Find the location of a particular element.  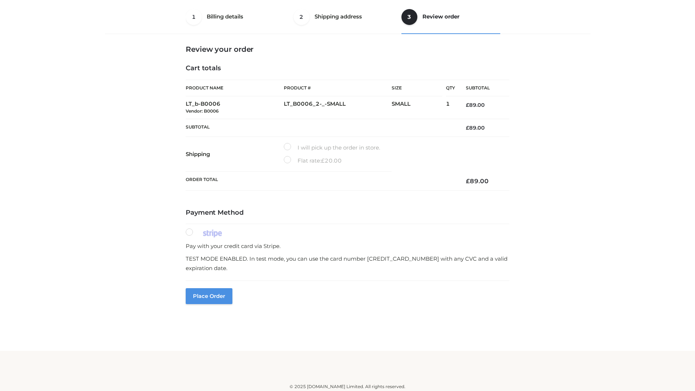

td: LT_b-B0006 is located at coordinates (234, 107).